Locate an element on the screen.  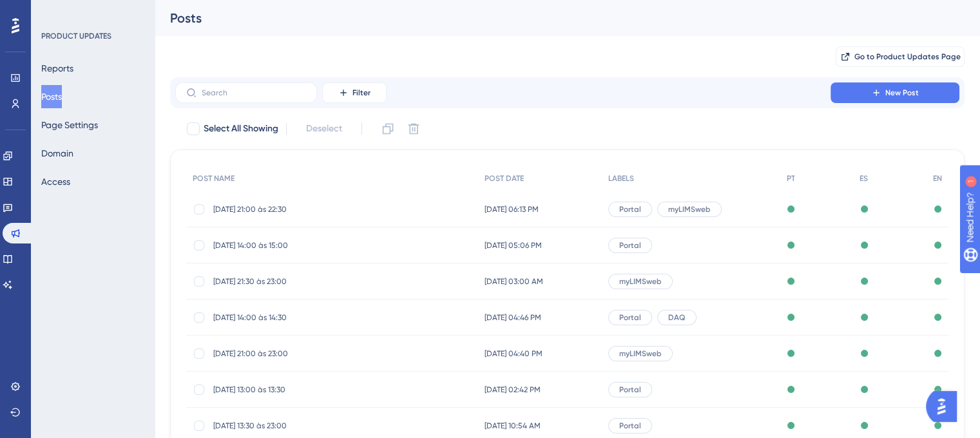
button: Page Settings is located at coordinates (70, 125).